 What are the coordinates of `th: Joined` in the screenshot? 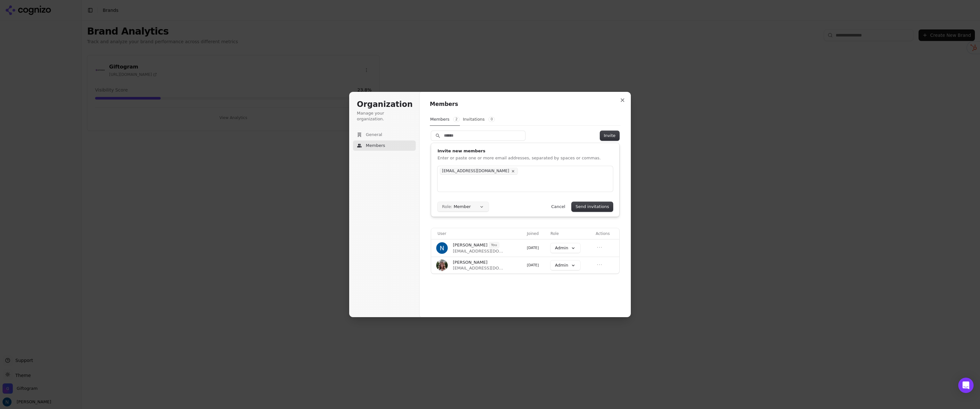 It's located at (536, 234).